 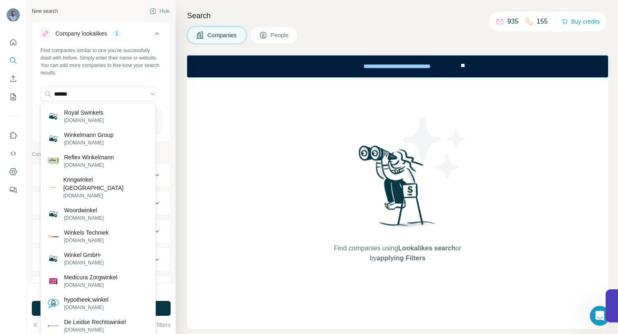 What do you see at coordinates (101, 203) in the screenshot?
I see `button: Industry` at bounding box center [101, 203].